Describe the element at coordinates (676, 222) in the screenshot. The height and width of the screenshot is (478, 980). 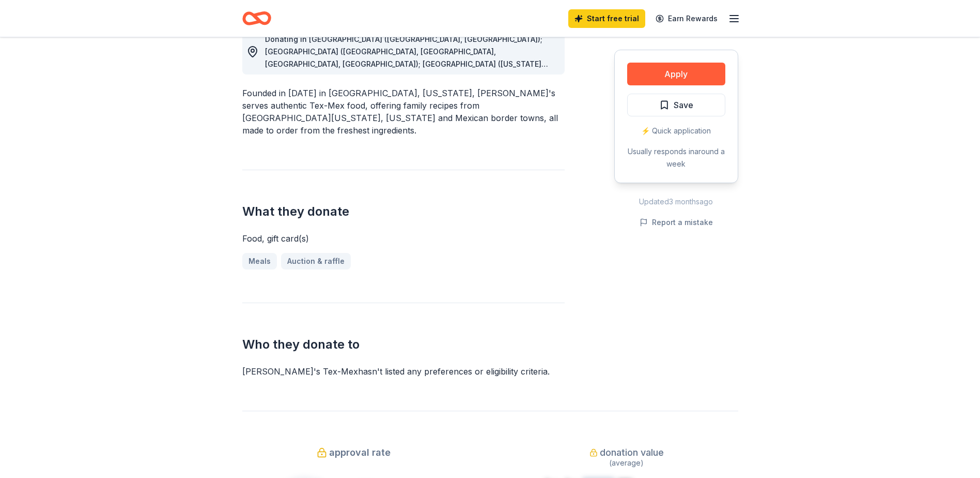
I see `button: Report a mistake` at that location.